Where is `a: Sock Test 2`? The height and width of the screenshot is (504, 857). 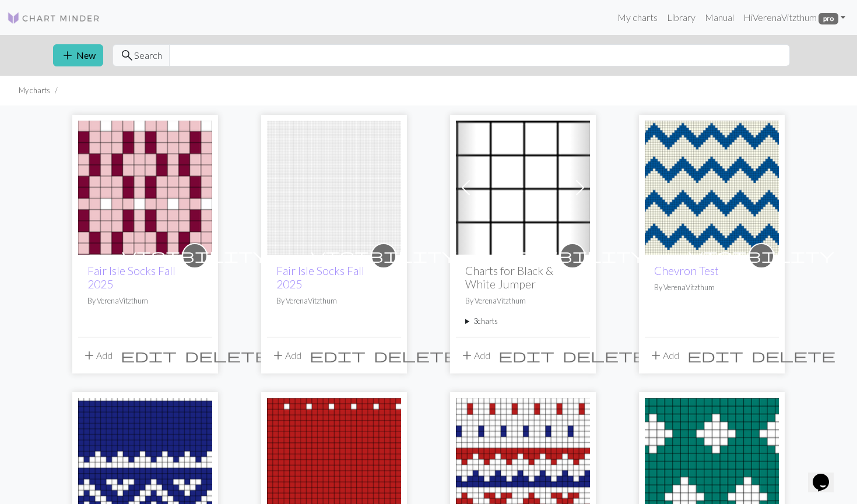 a: Sock Test 2 is located at coordinates (523, 463).